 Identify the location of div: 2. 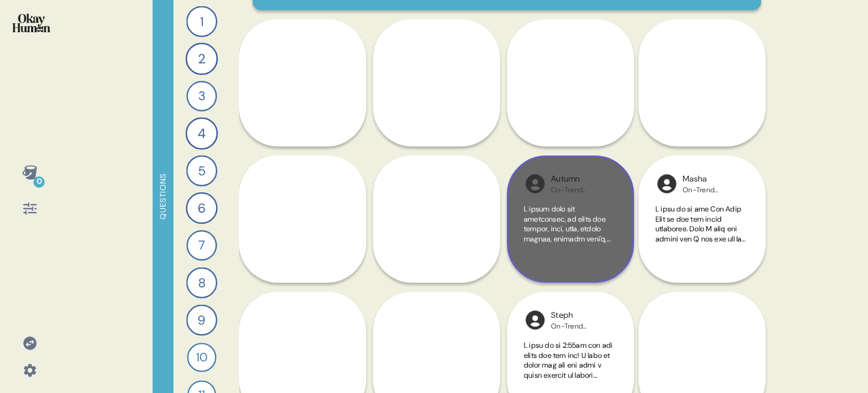
(201, 58).